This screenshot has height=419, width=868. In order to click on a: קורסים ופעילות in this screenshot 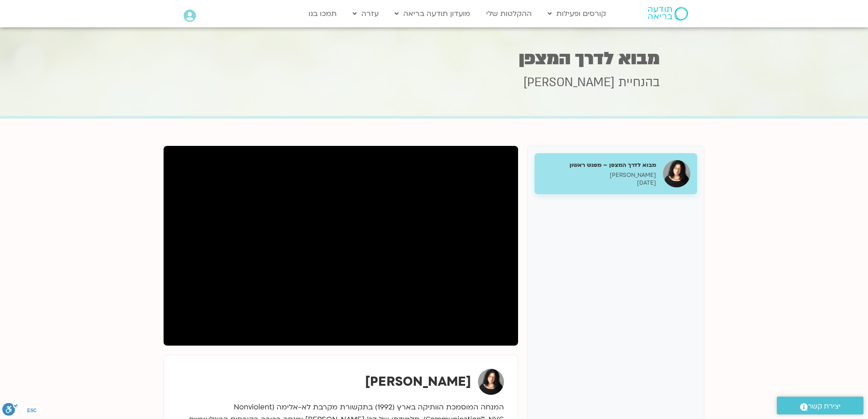, I will do `click(577, 14)`.